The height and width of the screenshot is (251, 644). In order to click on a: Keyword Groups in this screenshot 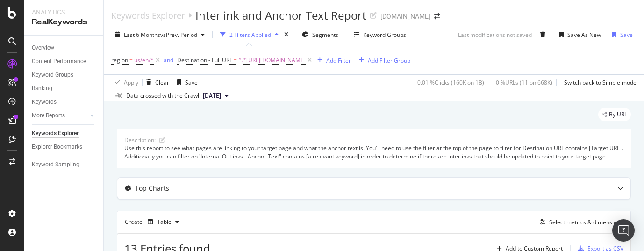, I will do `click(64, 75)`.